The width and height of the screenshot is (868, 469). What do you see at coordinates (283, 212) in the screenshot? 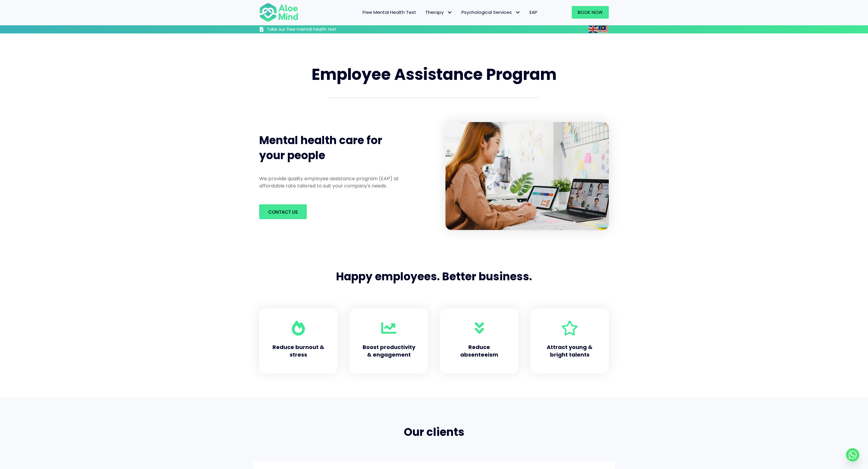
I see `span: Contact us` at bounding box center [283, 212].